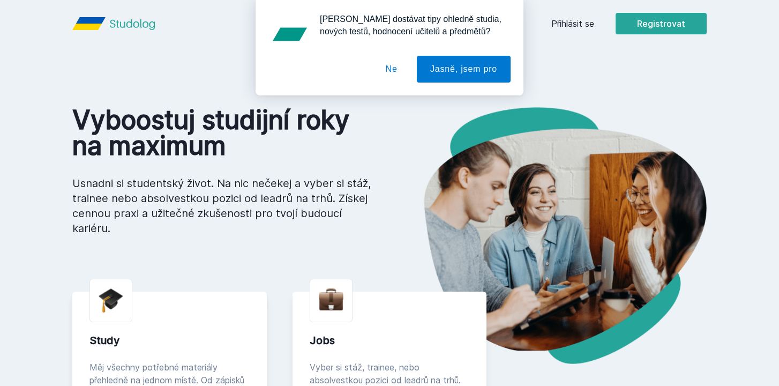  I want to click on div: Study, so click(169, 340).